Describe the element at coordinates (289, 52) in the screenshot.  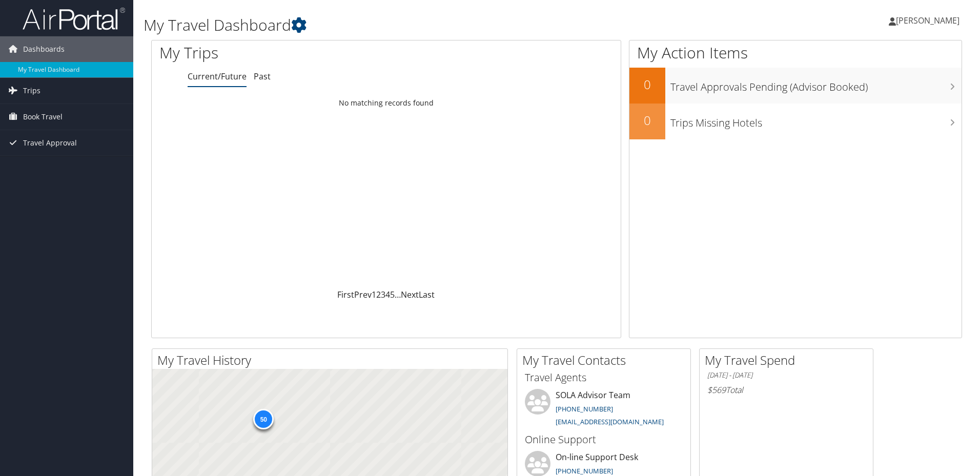
I see `h1: My Trips` at that location.